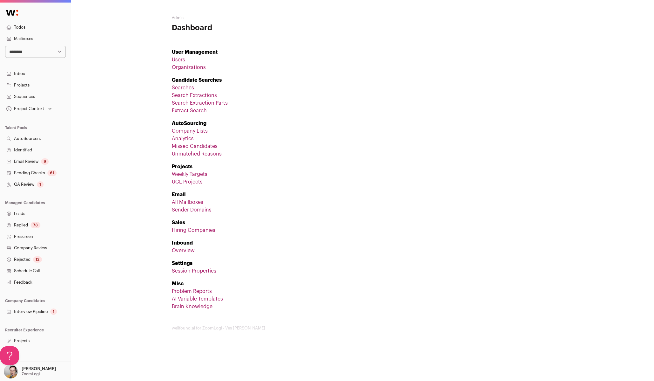 The height and width of the screenshot is (381, 654). I want to click on a: Analytics, so click(183, 139).